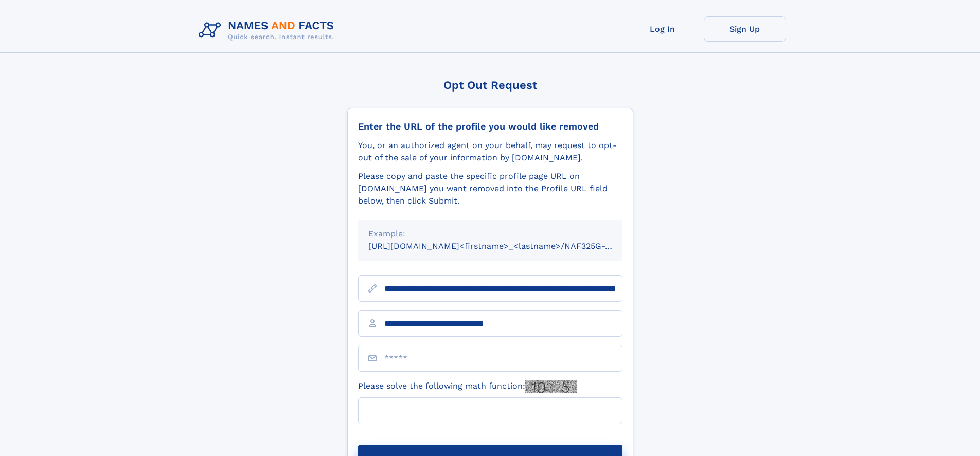  I want to click on div: Enter the URL of the profile you would like removed, so click(490, 127).